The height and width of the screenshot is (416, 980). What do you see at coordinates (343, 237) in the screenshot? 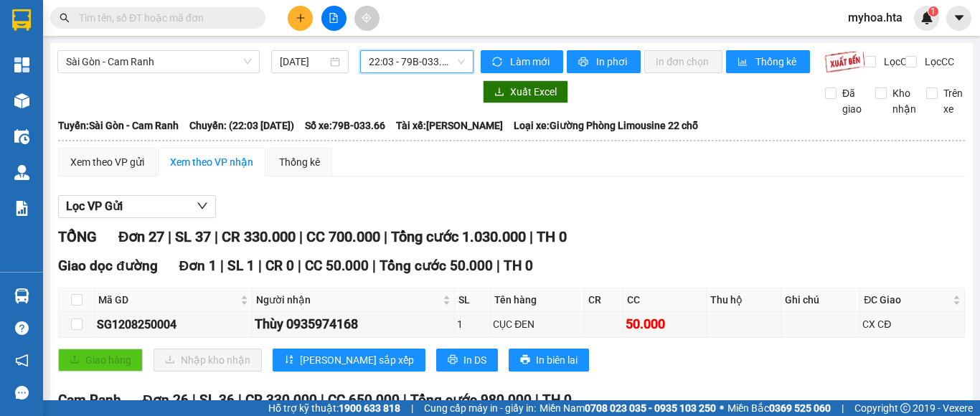
I see `span: CC 700.000` at bounding box center [343, 237].